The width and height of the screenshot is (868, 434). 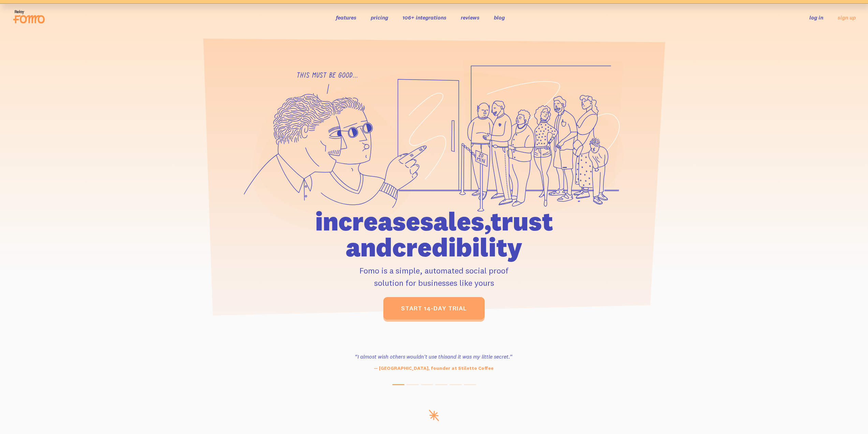 What do you see at coordinates (500, 17) in the screenshot?
I see `a: blog` at bounding box center [500, 17].